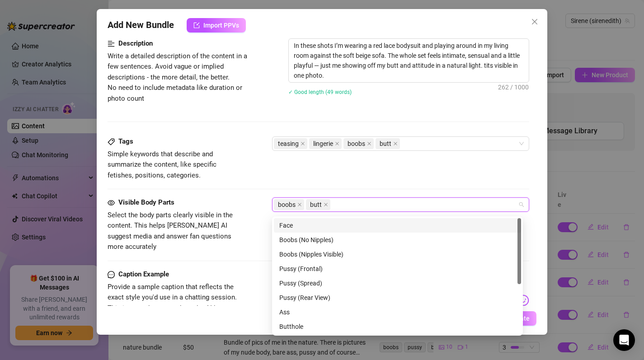 Image resolution: width=644 pixels, height=360 pixels. Describe the element at coordinates (523, 300) in the screenshot. I see `img: svg%3e` at that location.